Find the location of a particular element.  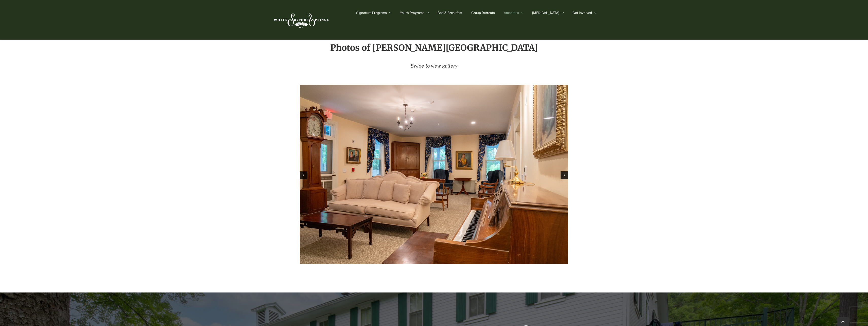

span: Bed & Breakfast is located at coordinates (450, 13).